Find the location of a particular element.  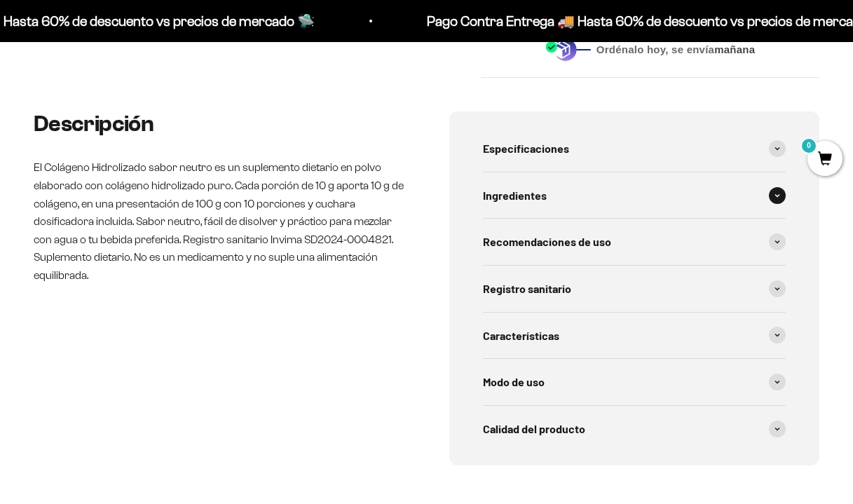

summary: Modo de uso is located at coordinates (635, 382).